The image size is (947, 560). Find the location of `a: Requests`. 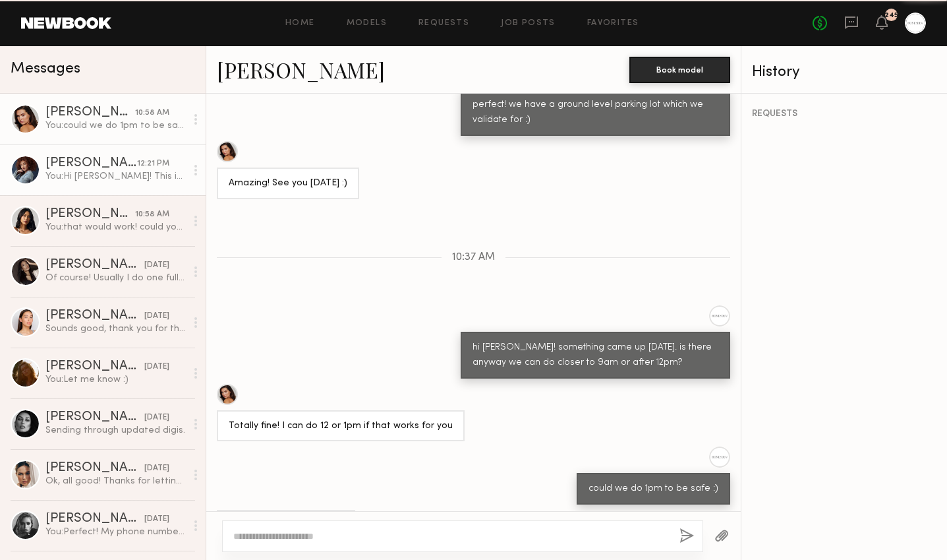

a: Requests is located at coordinates (444, 23).